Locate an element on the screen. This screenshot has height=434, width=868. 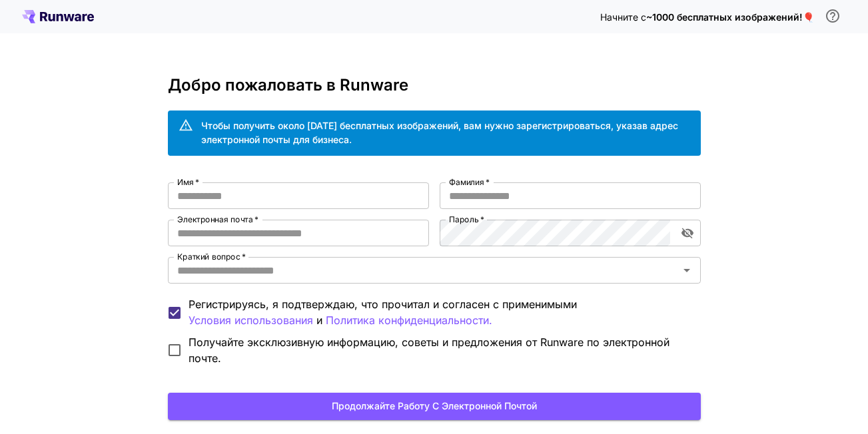
button: Регистрируясь, я подтверждаю, что прочитал и согласен с применимыми Условия использования и is located at coordinates (409, 320).